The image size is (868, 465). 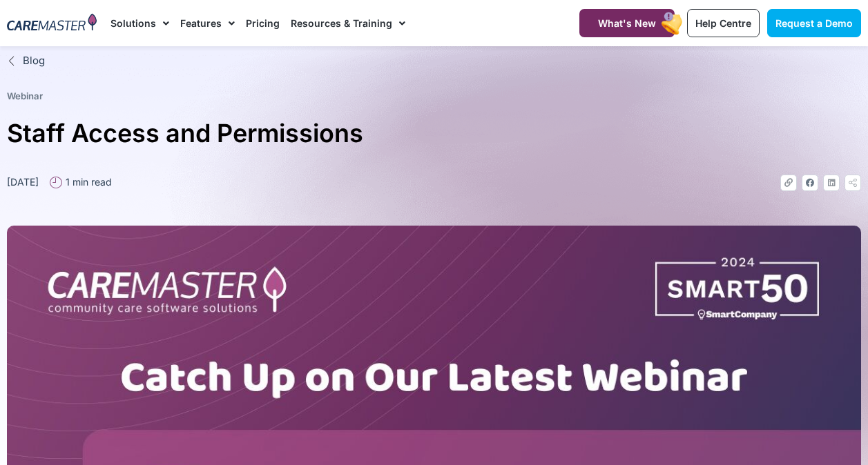 I want to click on img: CareMaster Logo, so click(x=52, y=23).